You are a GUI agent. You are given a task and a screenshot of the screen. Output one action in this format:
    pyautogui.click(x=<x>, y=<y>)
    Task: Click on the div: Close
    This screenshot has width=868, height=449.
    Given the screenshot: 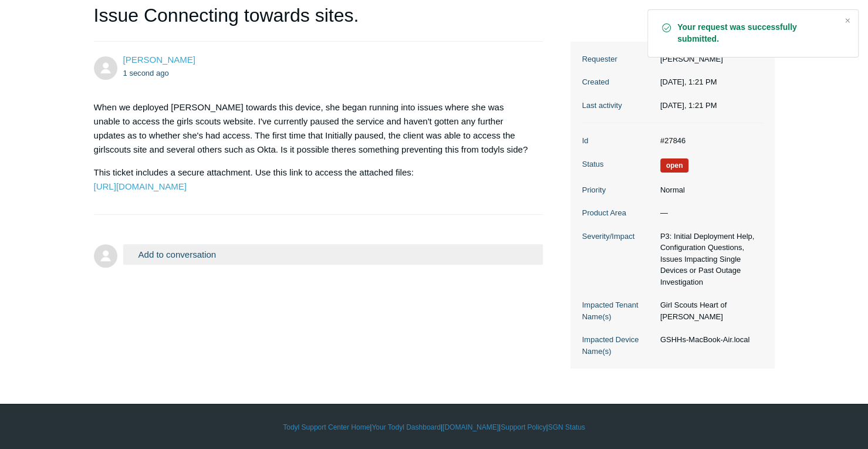 What is the action you would take?
    pyautogui.click(x=848, y=20)
    